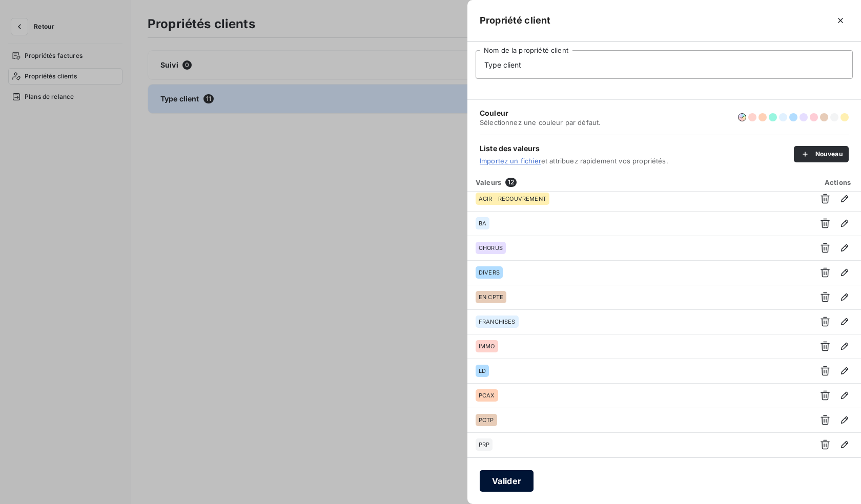 The width and height of the screenshot is (861, 504). What do you see at coordinates (487, 346) in the screenshot?
I see `span: IMMO` at bounding box center [487, 346].